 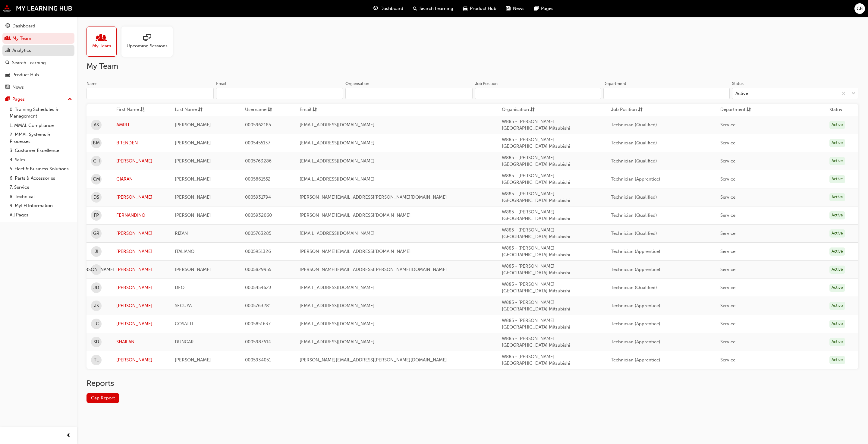 I want to click on span: DS, so click(x=96, y=197).